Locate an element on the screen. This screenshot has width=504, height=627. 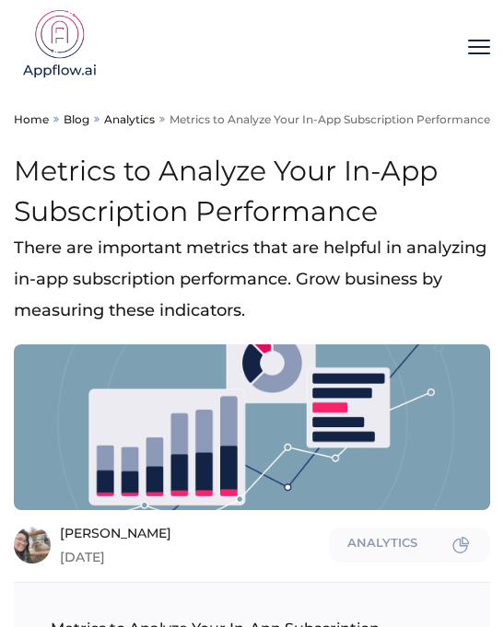
a: Home is located at coordinates (31, 119).